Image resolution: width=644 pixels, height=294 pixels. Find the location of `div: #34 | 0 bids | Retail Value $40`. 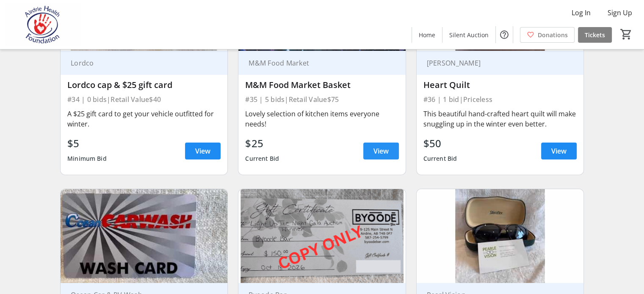

div: #34 | 0 bids | Retail Value $40 is located at coordinates (144, 99).